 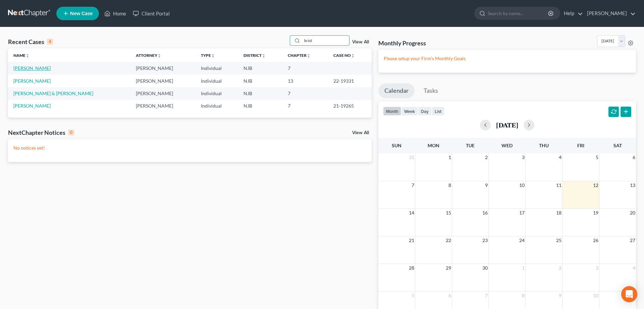 What do you see at coordinates (50, 42) in the screenshot?
I see `div: 4` at bounding box center [50, 42].